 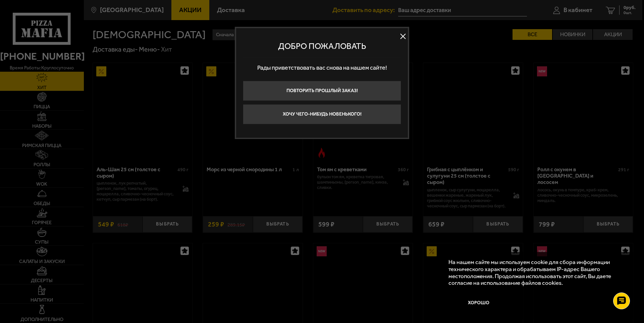 What do you see at coordinates (322, 91) in the screenshot?
I see `button: Повторить прошлый заказ!` at bounding box center [322, 91].